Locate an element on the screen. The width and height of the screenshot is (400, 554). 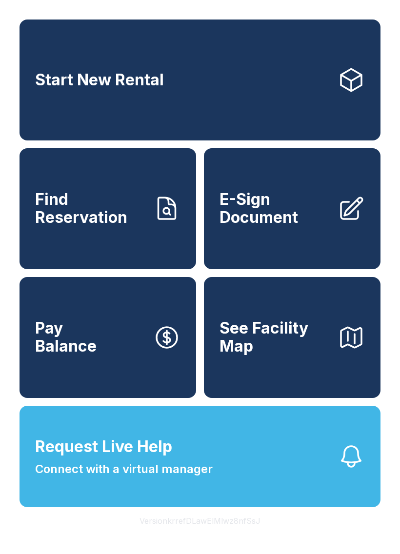
button: See Facility Map is located at coordinates (292, 337).